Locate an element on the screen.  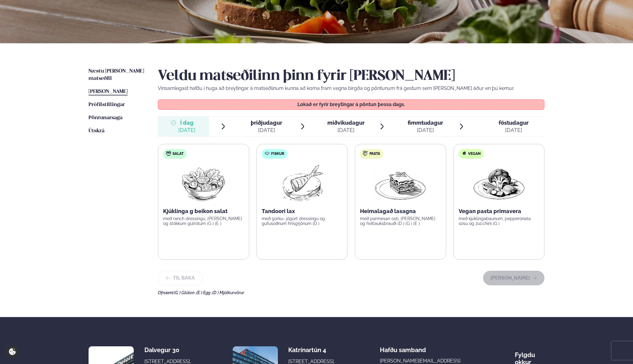
span: Útskrá is located at coordinates (97, 131).